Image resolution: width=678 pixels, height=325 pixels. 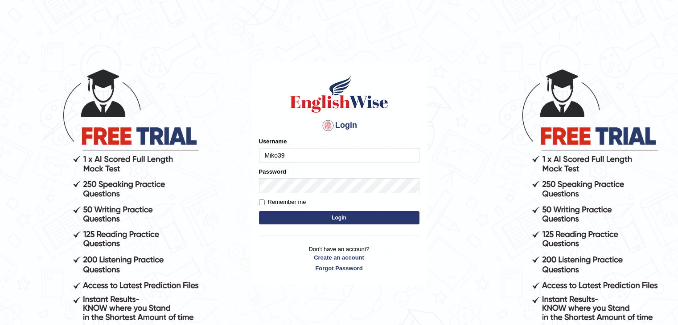 I want to click on a: Create an account, so click(x=339, y=258).